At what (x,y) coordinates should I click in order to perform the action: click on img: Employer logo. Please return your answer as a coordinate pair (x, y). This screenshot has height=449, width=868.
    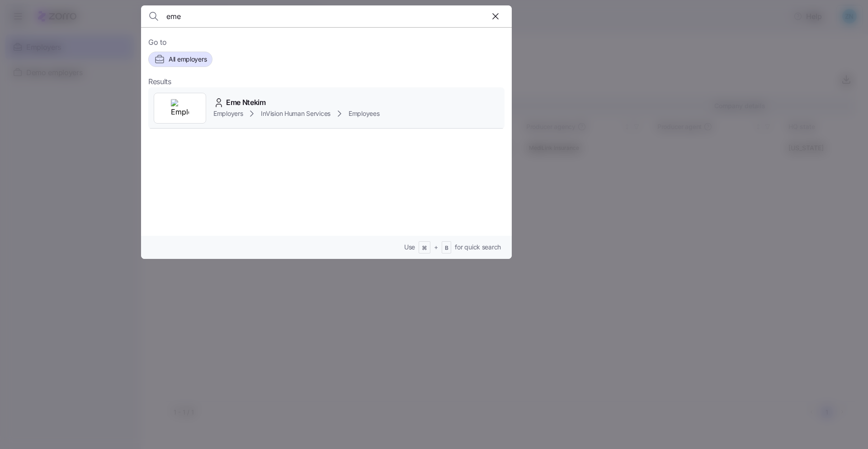
    Looking at the image, I should click on (180, 108).